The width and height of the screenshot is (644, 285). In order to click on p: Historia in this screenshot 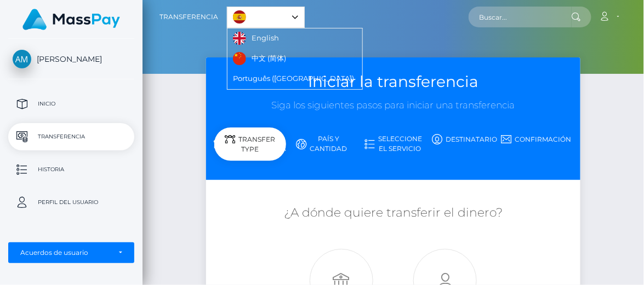, I will do `click(71, 170)`.